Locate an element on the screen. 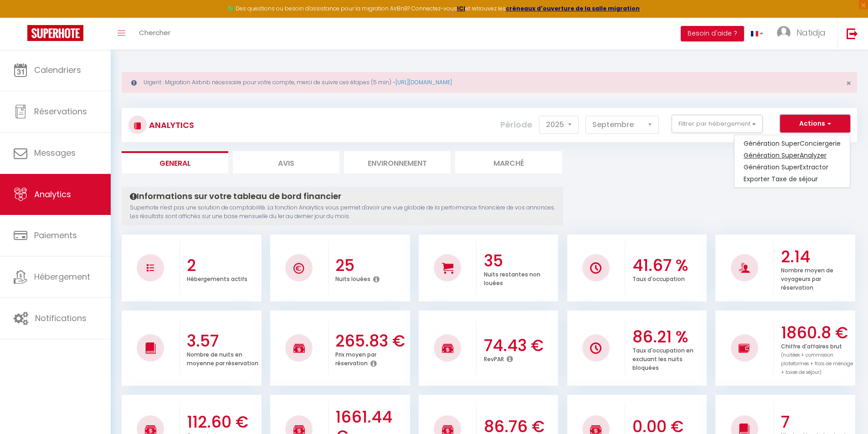  a: Génération SuperAnalyzer is located at coordinates (792, 155).